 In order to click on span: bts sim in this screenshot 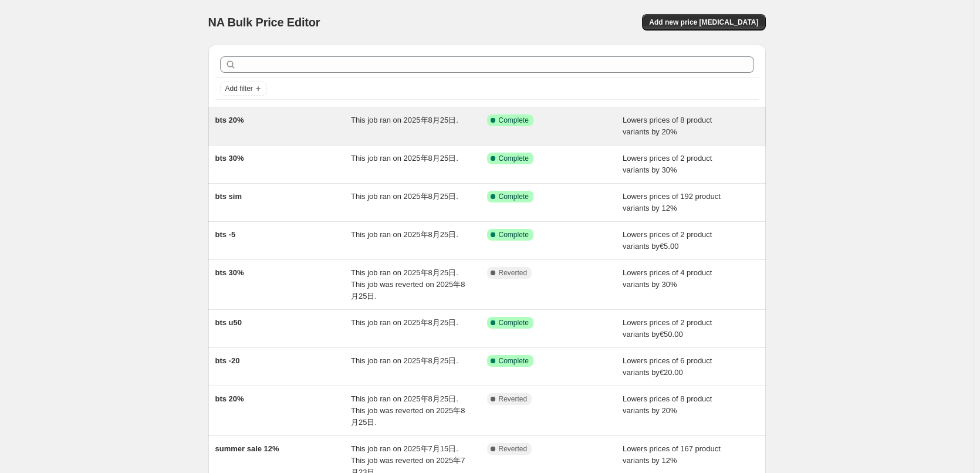, I will do `click(229, 196)`.